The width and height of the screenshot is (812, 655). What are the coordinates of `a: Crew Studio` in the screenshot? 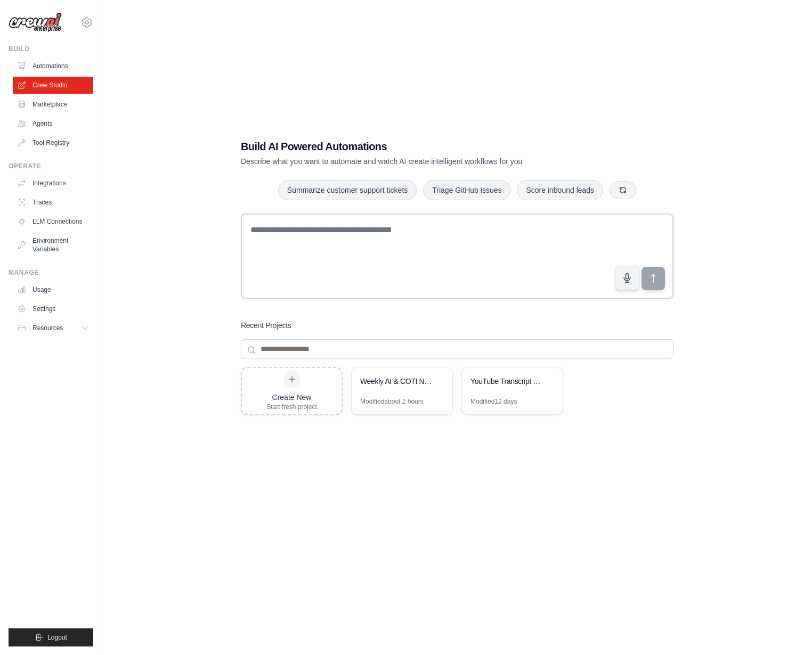 It's located at (53, 85).